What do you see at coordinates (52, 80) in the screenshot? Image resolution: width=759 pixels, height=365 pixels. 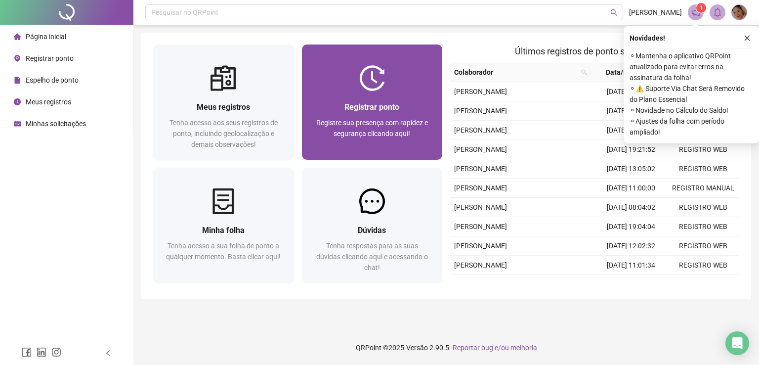 I see `span: Espelho de ponto` at bounding box center [52, 80].